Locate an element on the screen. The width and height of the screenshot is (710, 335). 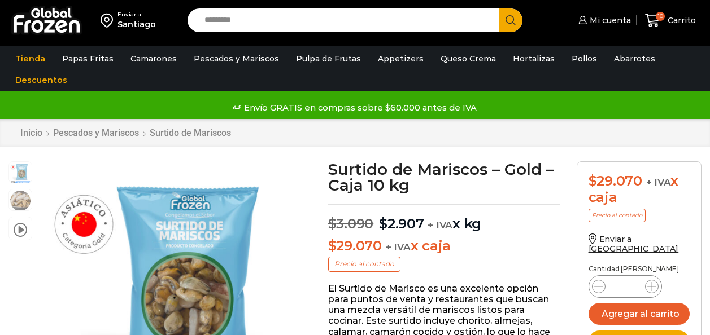
a: Inicio is located at coordinates (31, 133).